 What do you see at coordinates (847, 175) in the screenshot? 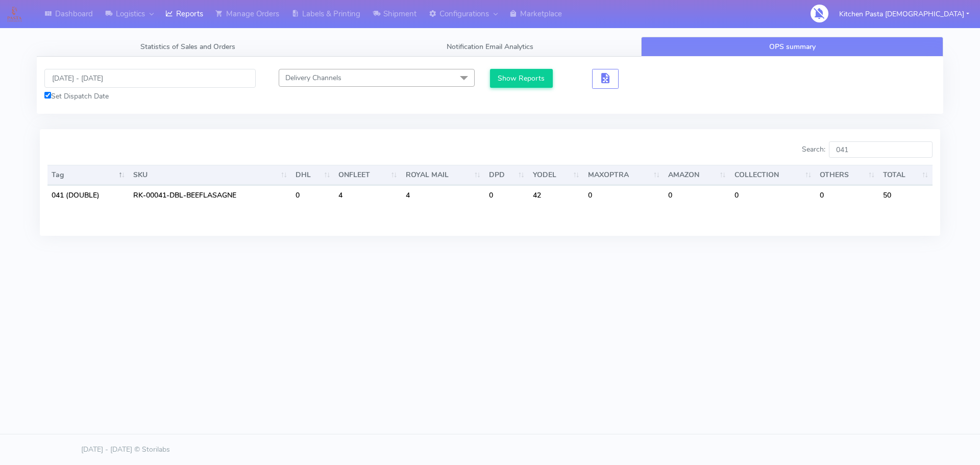
I see `th: OTHERS : activate to sort column ascending` at bounding box center [847, 175].